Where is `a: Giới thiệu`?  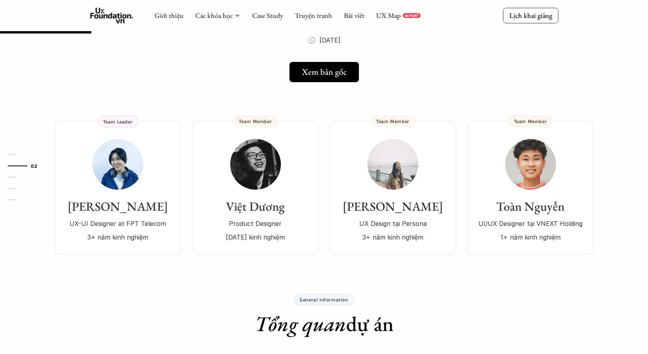 a: Giới thiệu is located at coordinates (169, 15).